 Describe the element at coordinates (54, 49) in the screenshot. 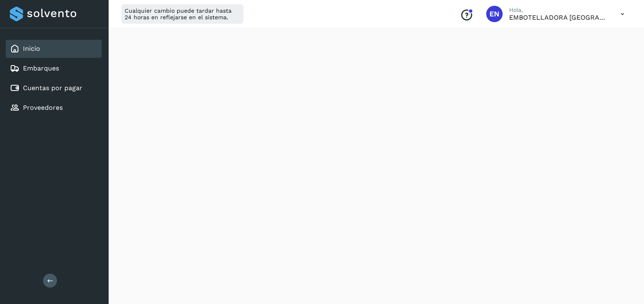

I see `div: Inicio` at that location.